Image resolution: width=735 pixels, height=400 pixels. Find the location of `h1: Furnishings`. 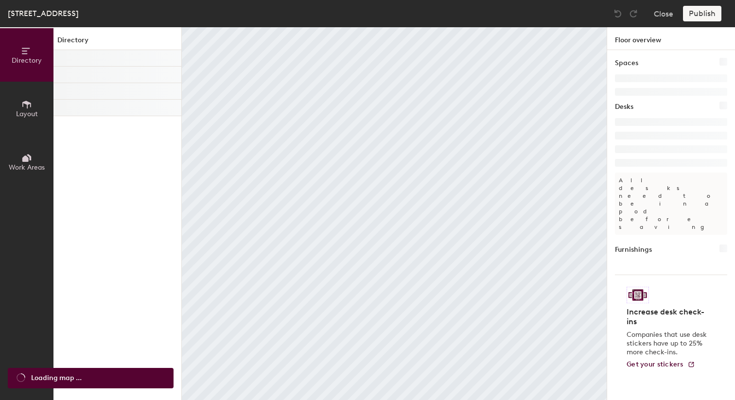

h1: Furnishings is located at coordinates (634, 250).